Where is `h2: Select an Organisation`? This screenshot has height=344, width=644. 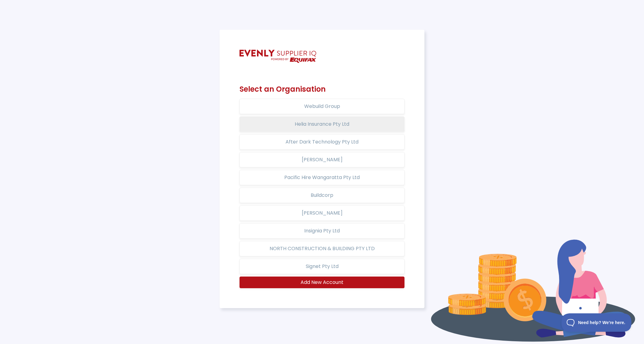 h2: Select an Organisation is located at coordinates (322, 89).